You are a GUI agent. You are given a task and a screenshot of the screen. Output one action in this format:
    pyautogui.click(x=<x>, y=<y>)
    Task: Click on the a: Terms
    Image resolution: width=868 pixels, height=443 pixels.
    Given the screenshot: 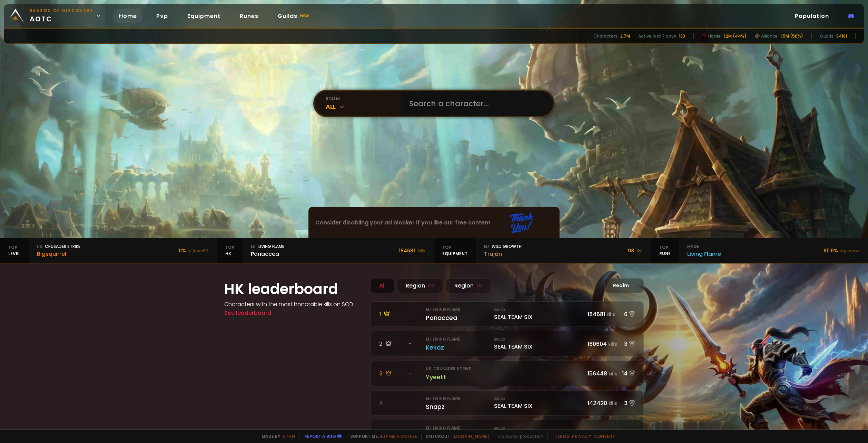 What is the action you would take?
    pyautogui.click(x=562, y=436)
    